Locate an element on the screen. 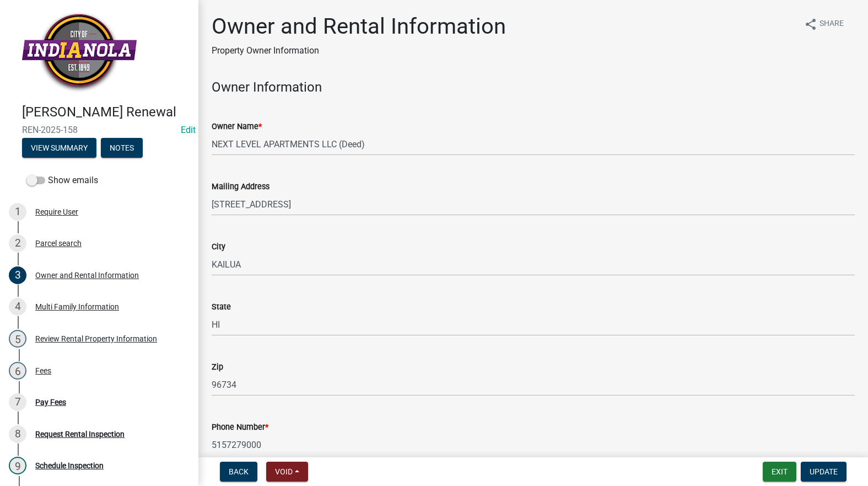  label: Owner Name is located at coordinates (237, 127).